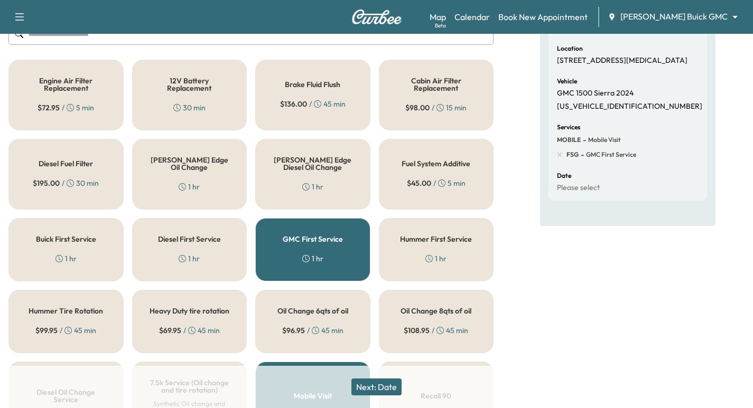 Image resolution: width=753 pixels, height=408 pixels. What do you see at coordinates (377, 17) in the screenshot?
I see `img: Curbee Logo` at bounding box center [377, 17].